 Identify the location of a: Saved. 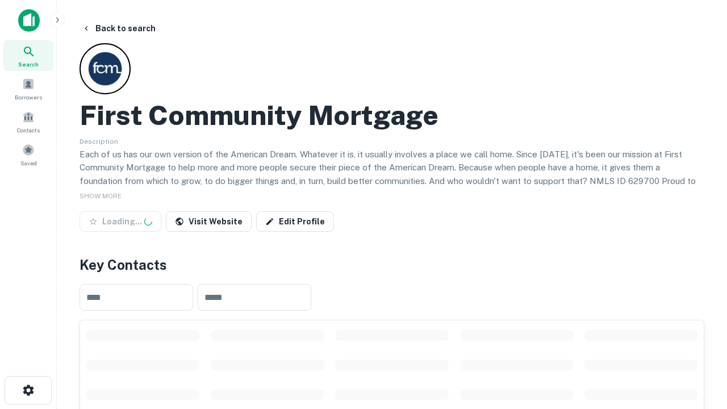
(28, 154).